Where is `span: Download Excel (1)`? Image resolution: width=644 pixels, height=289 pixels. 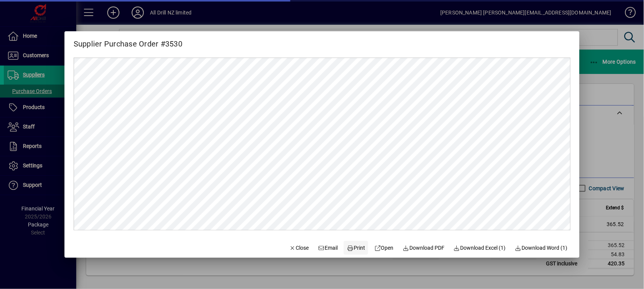 span: Download Excel (1) is located at coordinates (480, 248).